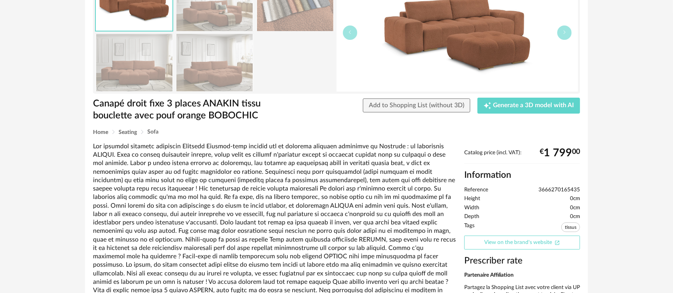 The image size is (673, 293). I want to click on span: Home, so click(101, 132).